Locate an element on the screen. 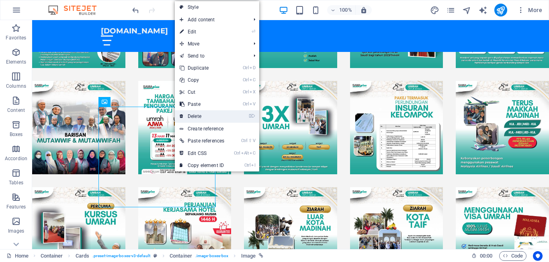  p: Elements is located at coordinates (16, 62).